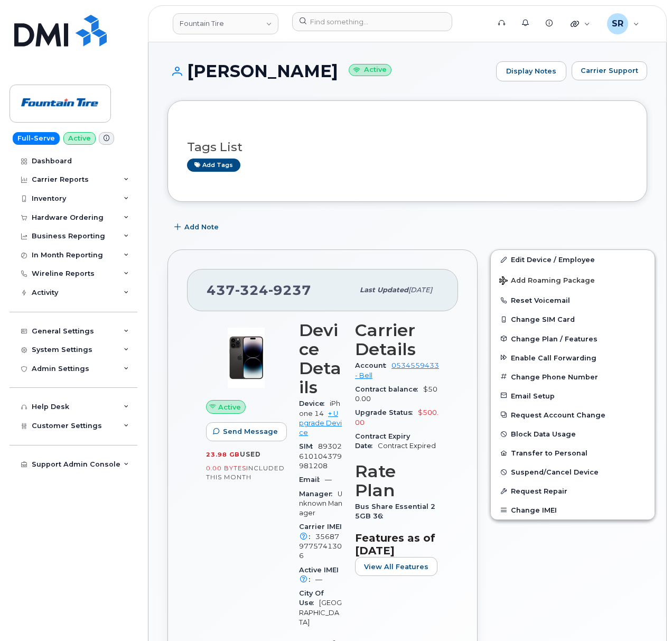 This screenshot has width=672, height=641. Describe the element at coordinates (555, 338) in the screenshot. I see `span: Change Plan / Features` at that location.